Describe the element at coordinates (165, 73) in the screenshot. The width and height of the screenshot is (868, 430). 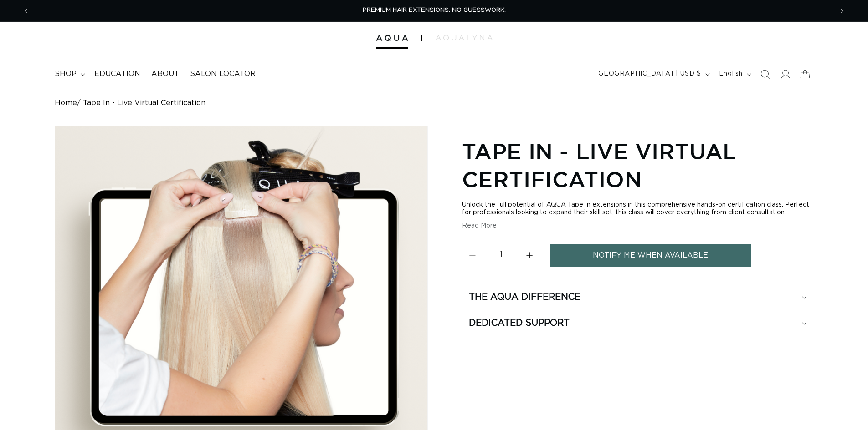
I see `a: About` at that location.